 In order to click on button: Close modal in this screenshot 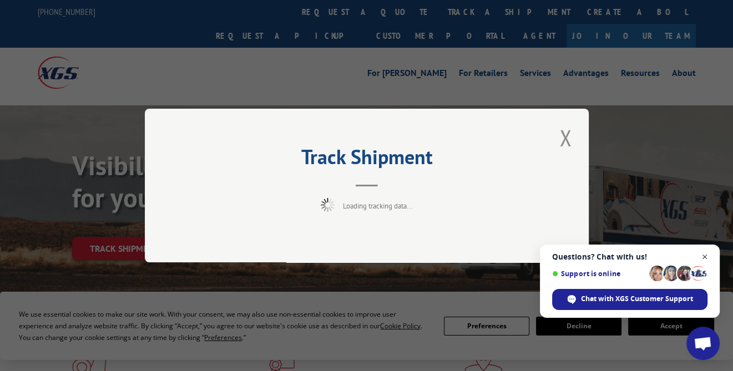, I will do `click(565, 138)`.